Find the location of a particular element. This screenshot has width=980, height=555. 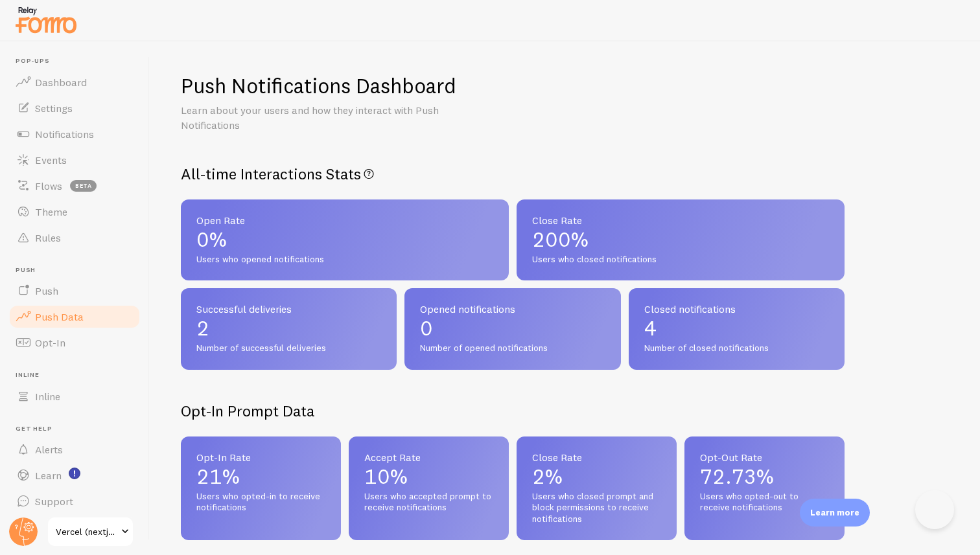

span: Opt-In is located at coordinates (49, 343).